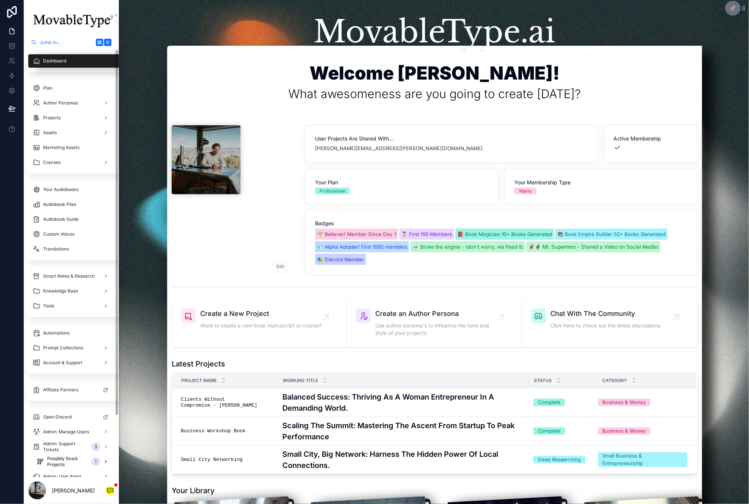 This screenshot has width=749, height=504. I want to click on span: Account & Support, so click(63, 362).